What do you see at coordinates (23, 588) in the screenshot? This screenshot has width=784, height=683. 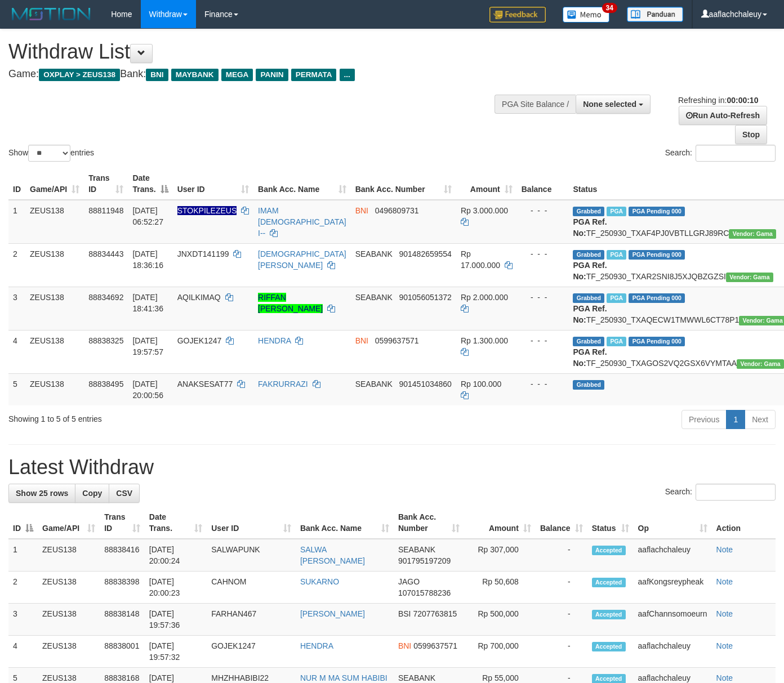 I see `td: 2` at bounding box center [23, 588].